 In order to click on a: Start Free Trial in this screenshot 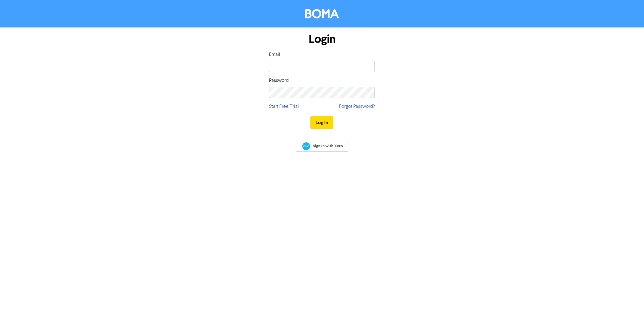, I will do `click(283, 107)`.